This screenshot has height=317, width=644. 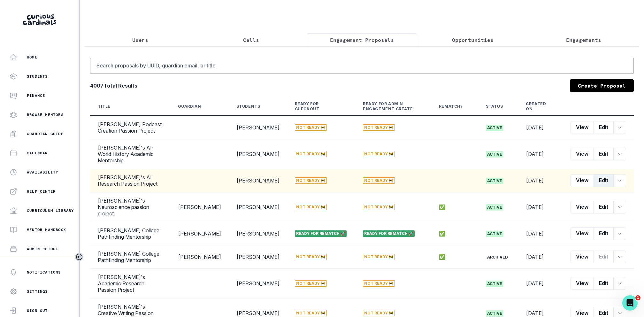 I want to click on p: Help Center, so click(x=41, y=191).